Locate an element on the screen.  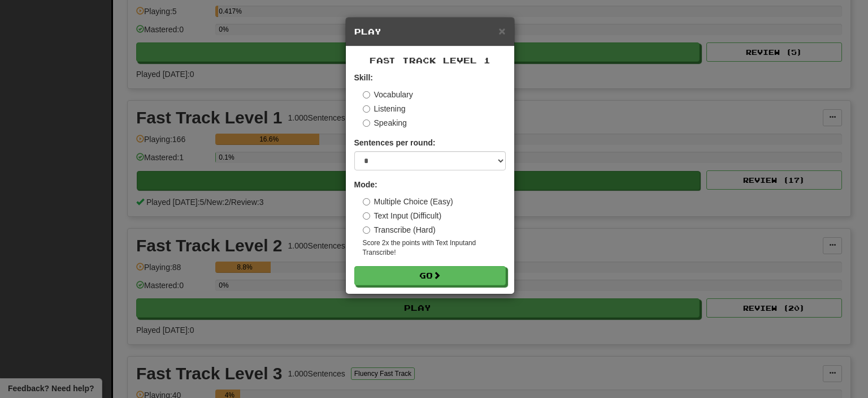
label: Transcribe (Hard) is located at coordinates (399, 230).